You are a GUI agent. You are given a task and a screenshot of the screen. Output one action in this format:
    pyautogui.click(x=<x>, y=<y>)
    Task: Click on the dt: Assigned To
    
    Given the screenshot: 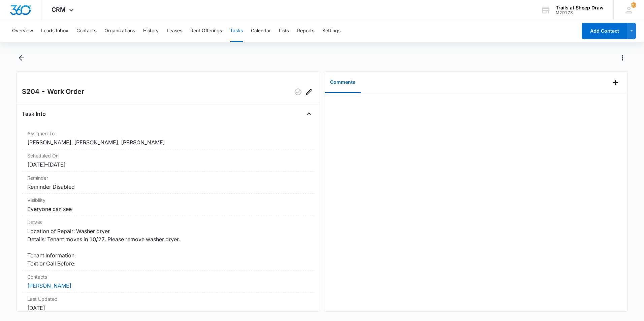 What is the action you would take?
    pyautogui.click(x=168, y=133)
    